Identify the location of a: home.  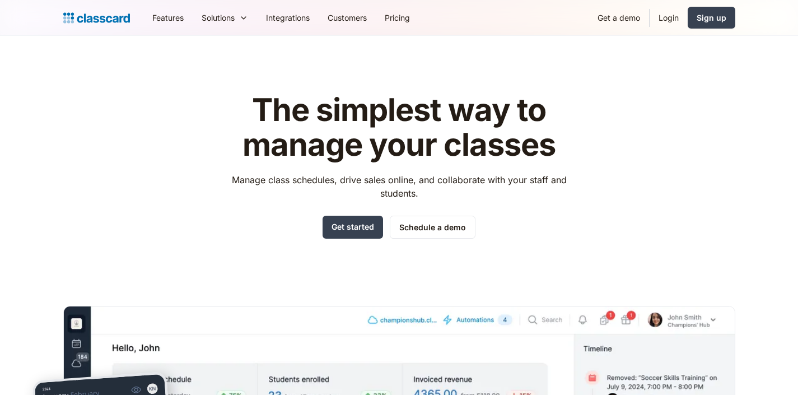
(96, 18).